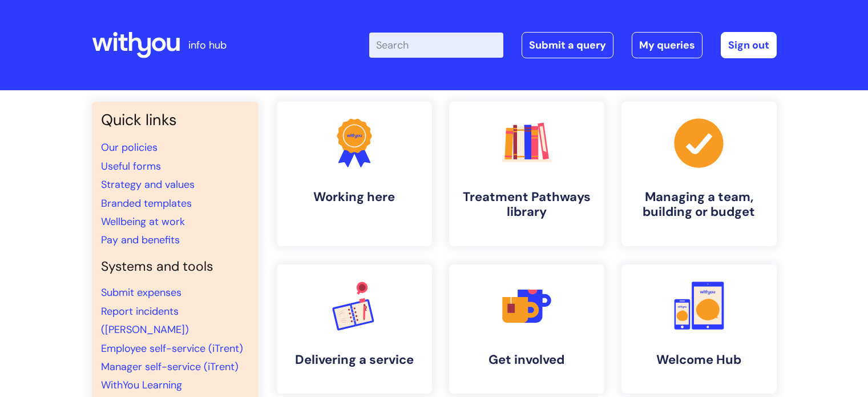 This screenshot has width=868, height=397. What do you see at coordinates (667, 45) in the screenshot?
I see `a: My queries` at bounding box center [667, 45].